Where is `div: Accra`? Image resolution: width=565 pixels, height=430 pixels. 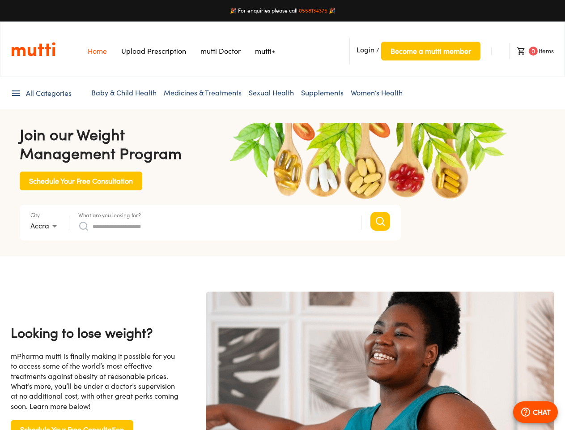 div: Accra is located at coordinates (45, 226).